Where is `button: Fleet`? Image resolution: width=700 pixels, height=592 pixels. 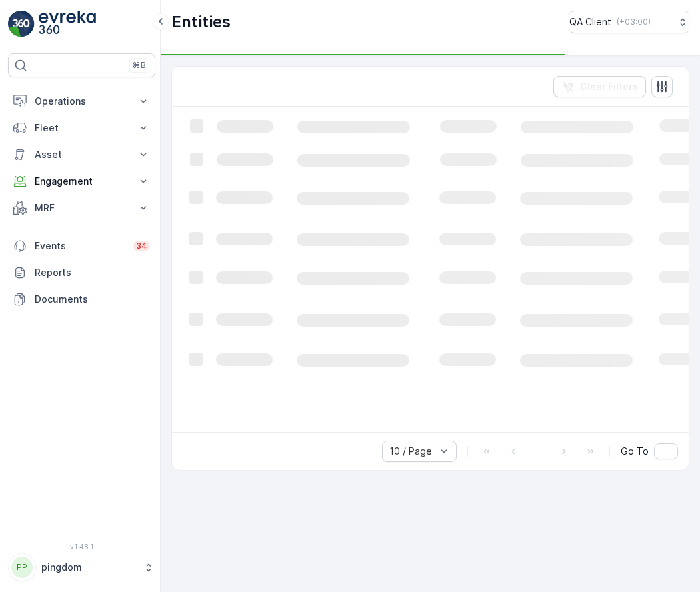
button: Fleet is located at coordinates (81, 128).